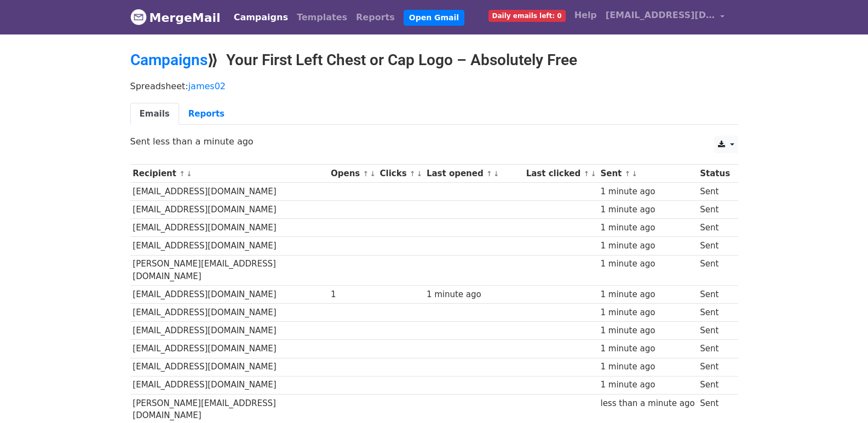 The image size is (868, 423). Describe the element at coordinates (207, 86) in the screenshot. I see `a: james02` at that location.